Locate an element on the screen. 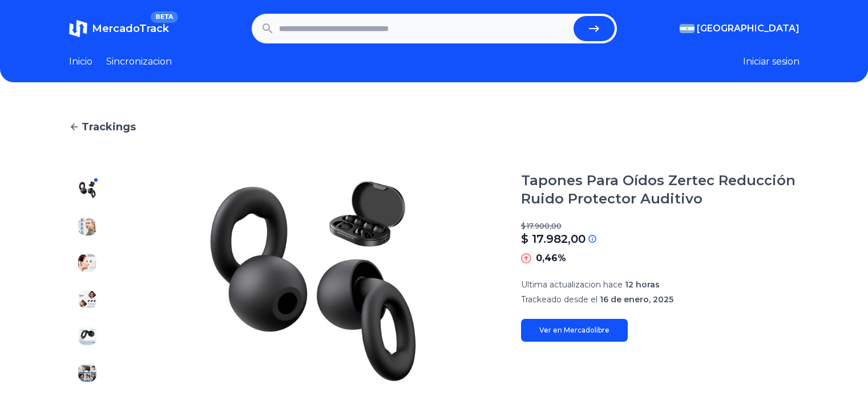 The image size is (868, 408). img: Argentina is located at coordinates (687, 29).